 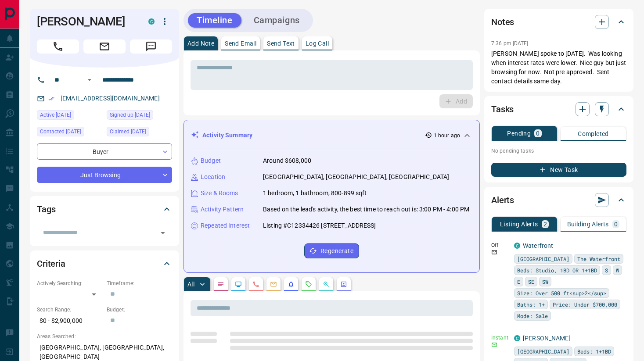 What do you see at coordinates (599, 259) in the screenshot?
I see `span: The Waterfront` at bounding box center [599, 259].